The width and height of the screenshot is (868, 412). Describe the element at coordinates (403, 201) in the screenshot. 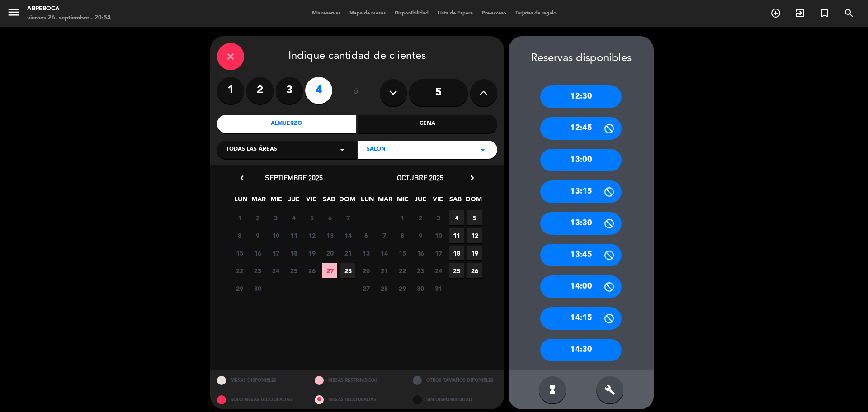

I see `span: MIE` at that location.